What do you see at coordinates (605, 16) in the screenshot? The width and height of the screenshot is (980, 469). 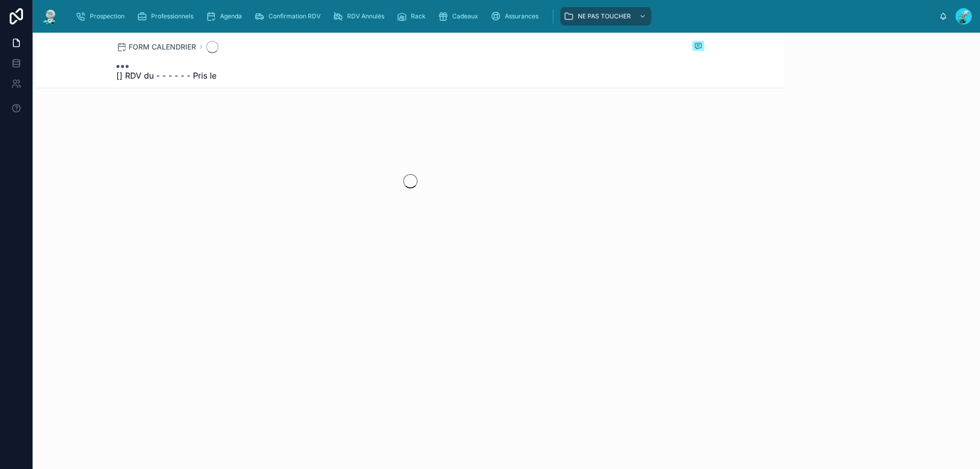 I see `span: NE PAS TOUCHER` at bounding box center [605, 16].